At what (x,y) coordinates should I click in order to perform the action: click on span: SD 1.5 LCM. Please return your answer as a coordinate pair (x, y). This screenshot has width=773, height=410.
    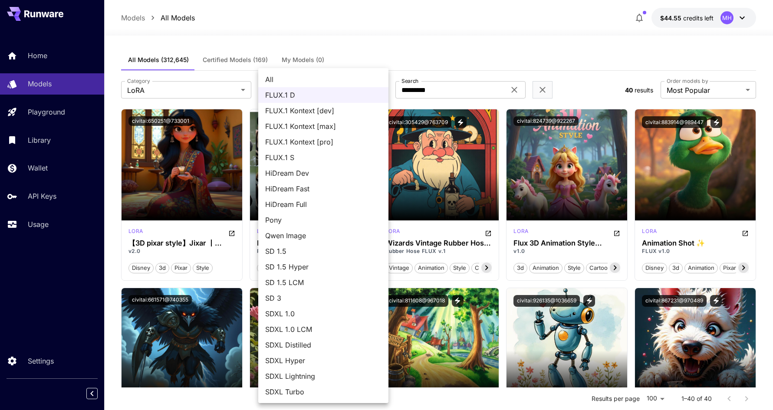
    Looking at the image, I should click on (323, 282).